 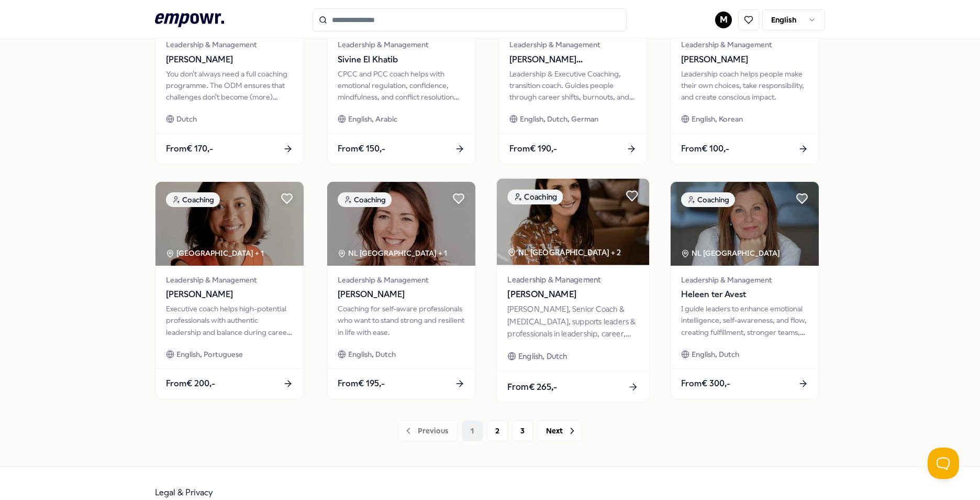 I want to click on span: English, Arabic, so click(x=372, y=119).